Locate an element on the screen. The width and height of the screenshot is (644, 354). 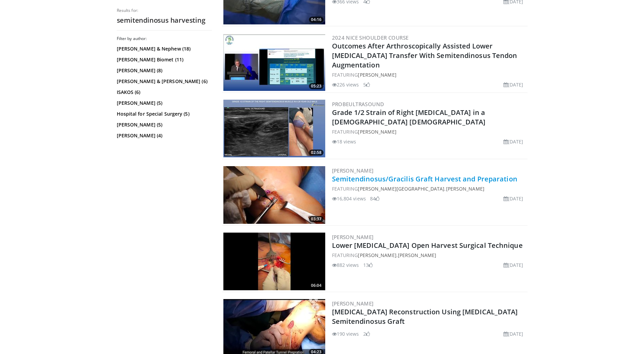
span: 02:58 is located at coordinates (316, 152).